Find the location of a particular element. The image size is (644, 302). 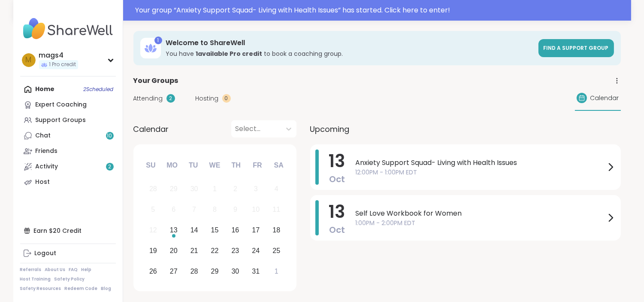

div: Not available Sunday, September 28th, 2025 is located at coordinates (153, 189).